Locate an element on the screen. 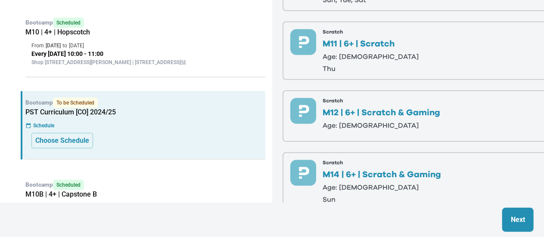 The height and width of the screenshot is (237, 544). span: To be Scheduled is located at coordinates (75, 103).